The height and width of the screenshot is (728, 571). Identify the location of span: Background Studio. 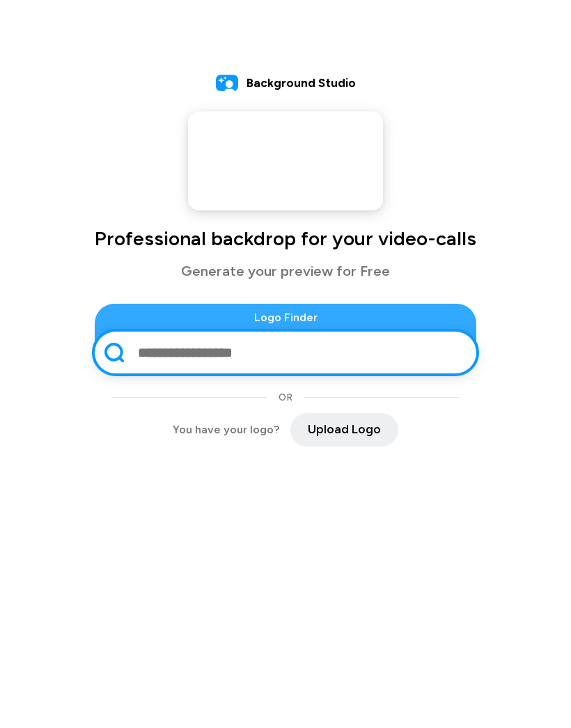
(301, 83).